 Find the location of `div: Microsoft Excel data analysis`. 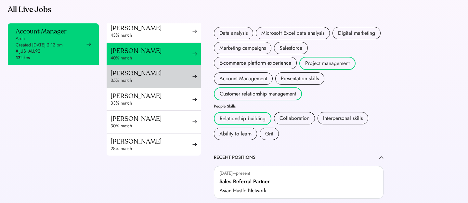

div: Microsoft Excel data analysis is located at coordinates (293, 33).